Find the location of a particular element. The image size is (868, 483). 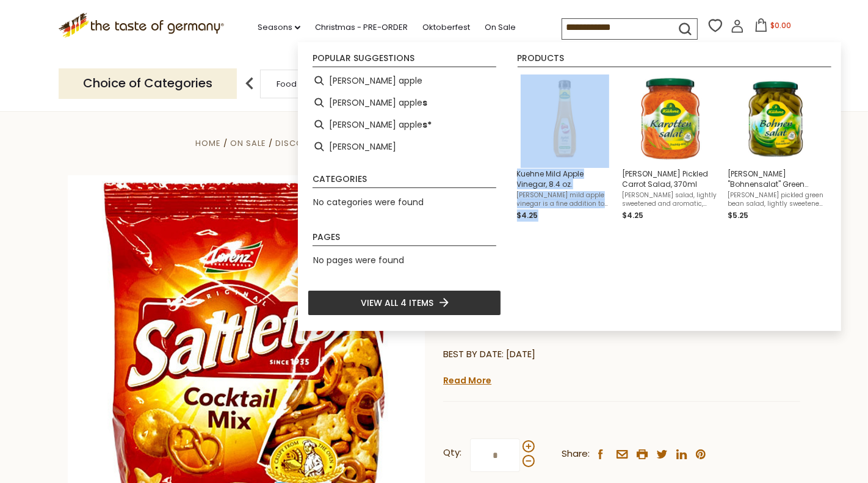

button: $0.00 is located at coordinates (772, 28).